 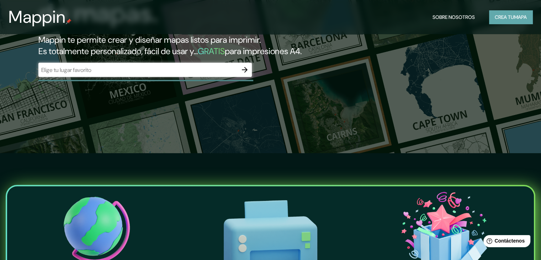 What do you see at coordinates (454, 17) in the screenshot?
I see `button: Sobre nosotros` at bounding box center [454, 17].